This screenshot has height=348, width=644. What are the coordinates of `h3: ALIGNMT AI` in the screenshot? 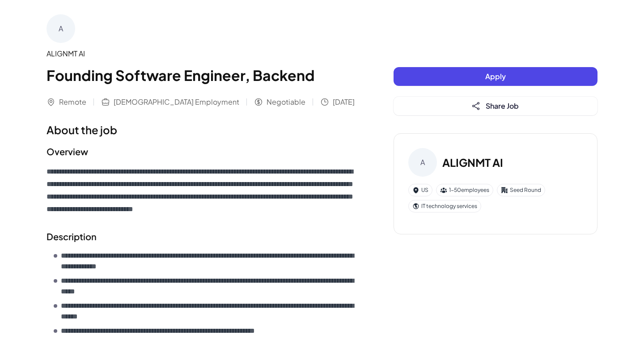 It's located at (473, 162).